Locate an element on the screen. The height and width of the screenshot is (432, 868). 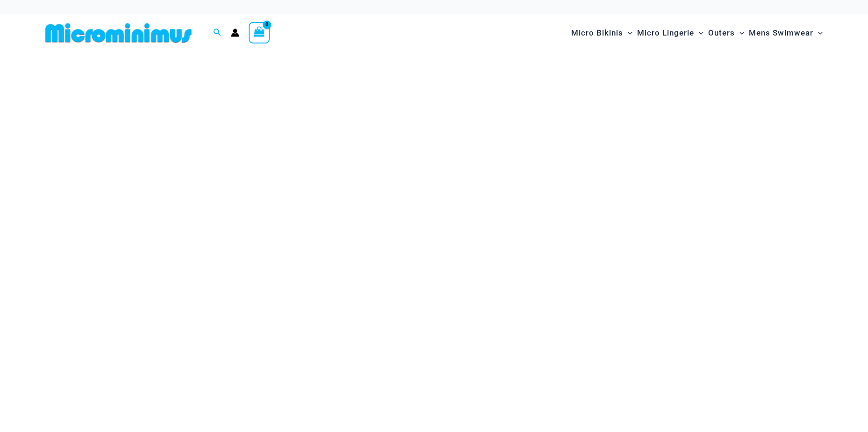
a: Account icon link is located at coordinates (235, 32).